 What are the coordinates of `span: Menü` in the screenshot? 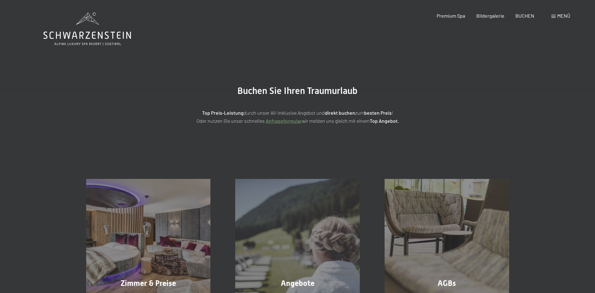 It's located at (564, 15).